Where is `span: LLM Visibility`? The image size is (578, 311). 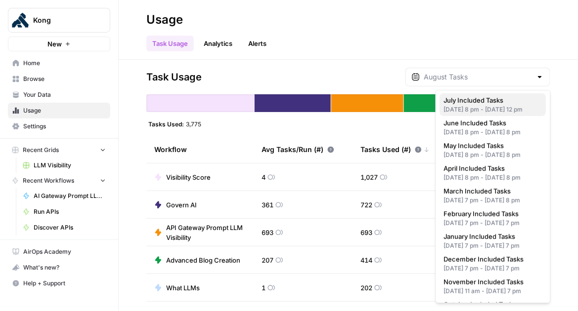 span: LLM Visibility is located at coordinates (70, 166).